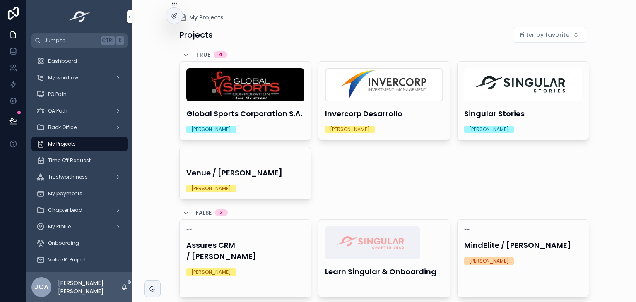 This screenshot has height=302, width=636. Describe the element at coordinates (204, 213) in the screenshot. I see `span: FALSE` at that location.